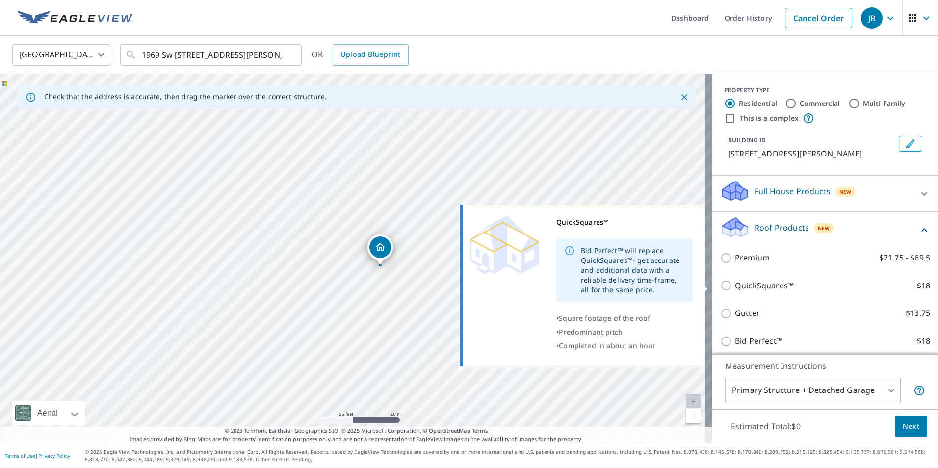  What do you see at coordinates (48, 413) in the screenshot?
I see `div: Aerial` at bounding box center [48, 413].